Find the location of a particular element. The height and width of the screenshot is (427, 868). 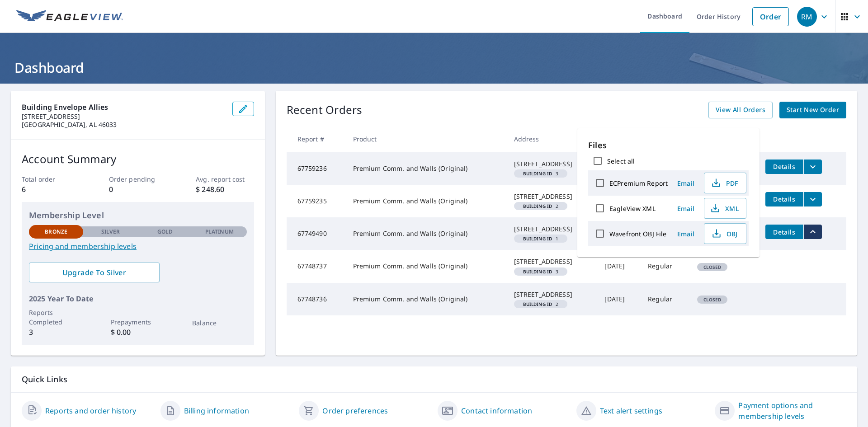

p: Platinum is located at coordinates (219, 232).